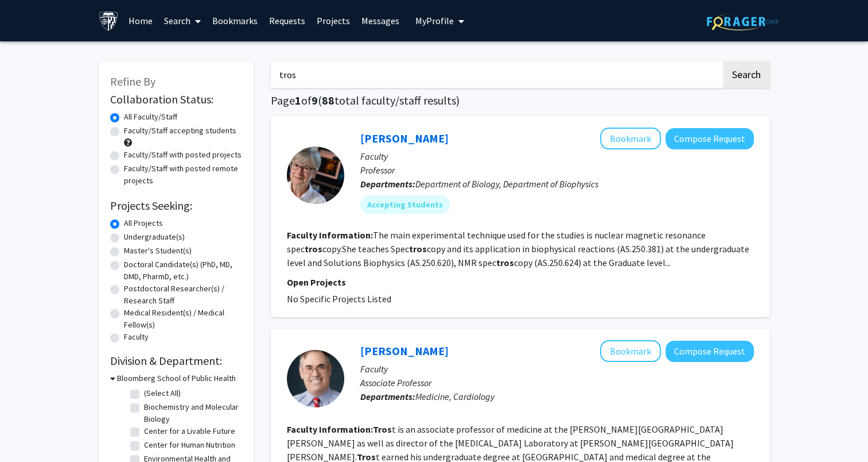 The width and height of the screenshot is (868, 462). I want to click on a: Messages, so click(381, 21).